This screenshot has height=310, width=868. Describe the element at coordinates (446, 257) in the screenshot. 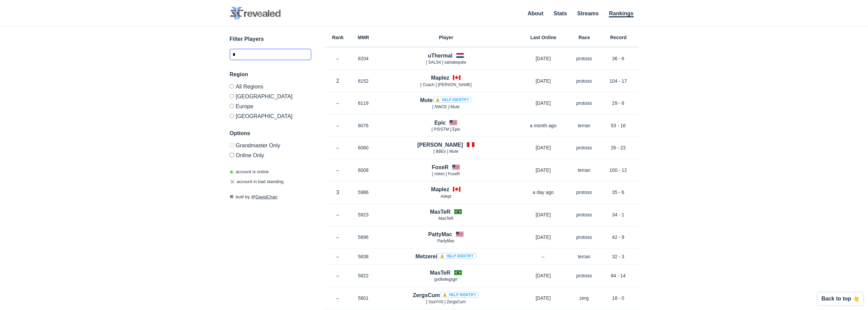

I see `h4: Metzerei` at that location.